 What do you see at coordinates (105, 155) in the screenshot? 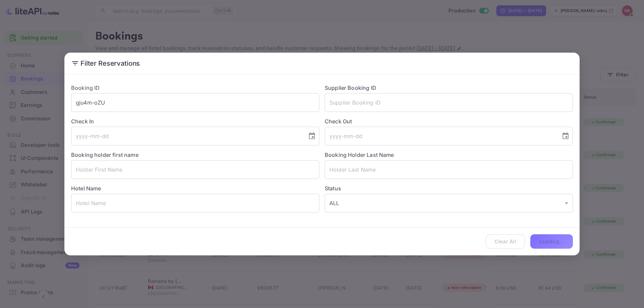
I see `label: Booking holder first name` at bounding box center [105, 155].